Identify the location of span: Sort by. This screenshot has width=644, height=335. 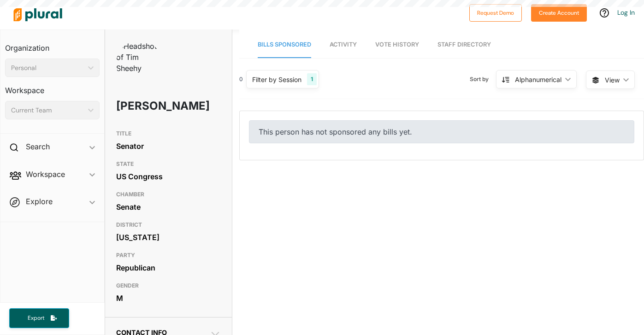
(483, 79).